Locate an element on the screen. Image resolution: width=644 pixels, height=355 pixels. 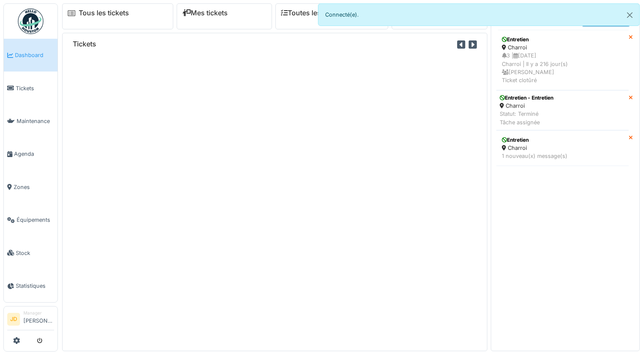
a: Toutes les tâches is located at coordinates (312, 13).